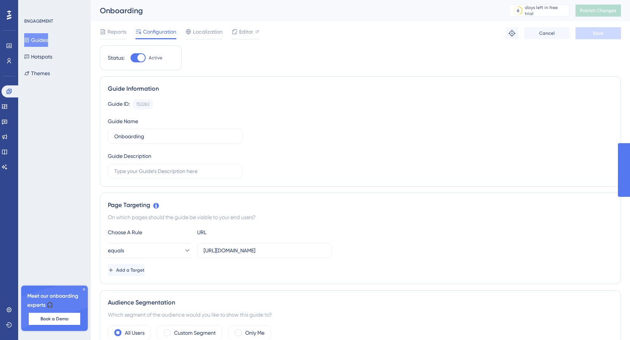 The image size is (630, 340). What do you see at coordinates (545, 11) in the screenshot?
I see `div: days left in free trial` at bounding box center [545, 11].